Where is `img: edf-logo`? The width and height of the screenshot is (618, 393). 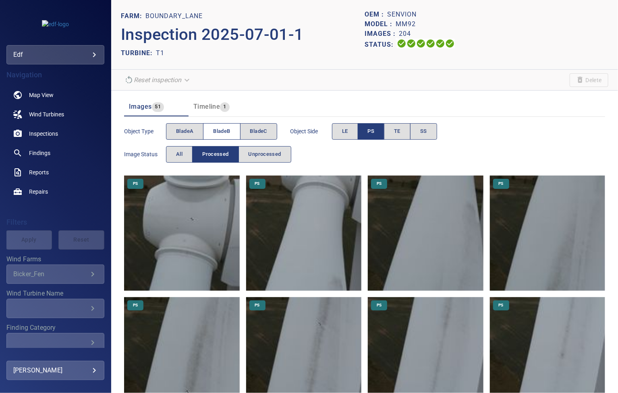
img: edf-logo is located at coordinates (55, 24).